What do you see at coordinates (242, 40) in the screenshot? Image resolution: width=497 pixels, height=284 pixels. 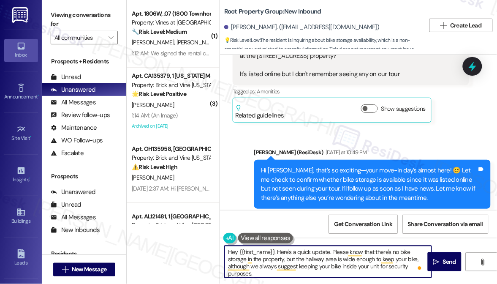 I see `strong: 💡 Risk Level: Low` at bounding box center [242, 40].